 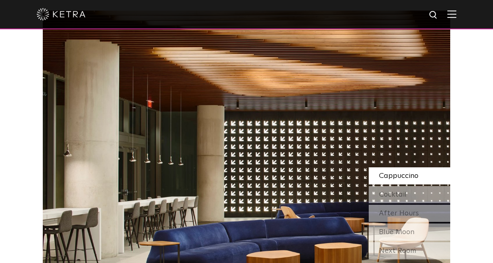 What do you see at coordinates (61, 14) in the screenshot?
I see `img: ketra-logo-2019-white` at bounding box center [61, 14].